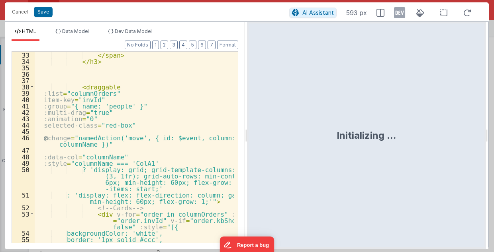  Describe the element at coordinates (23, 131) in the screenshot. I see `div: 45` at that location.